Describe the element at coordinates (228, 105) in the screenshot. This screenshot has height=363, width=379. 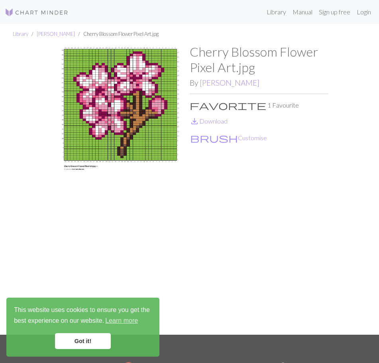
I see `i: Favourite` at that location.